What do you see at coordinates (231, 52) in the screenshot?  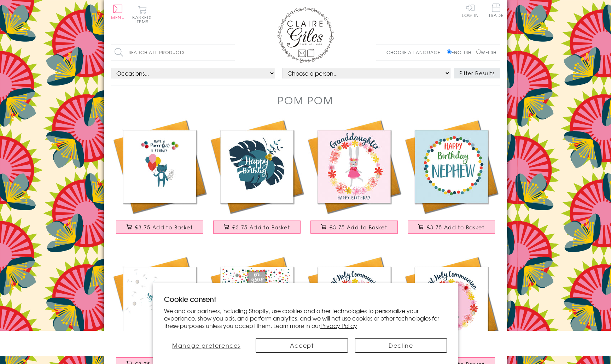 I see `input: Search` at bounding box center [231, 52].